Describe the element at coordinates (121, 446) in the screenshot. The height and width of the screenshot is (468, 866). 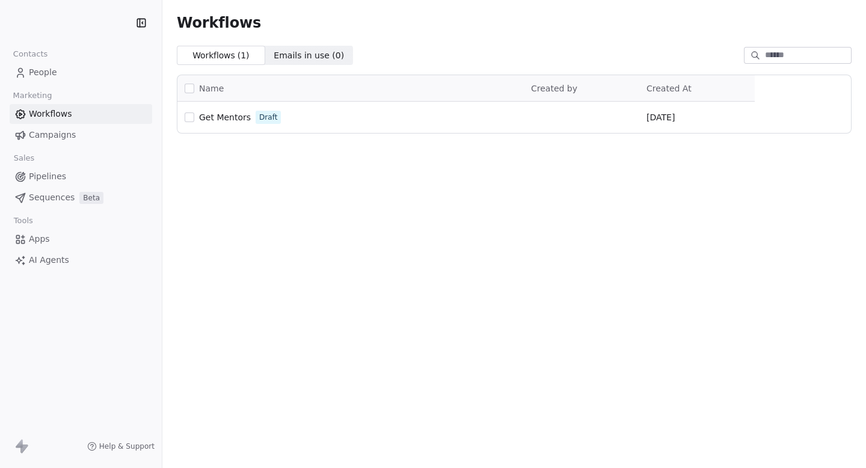
I see `a: Help & Support` at that location.